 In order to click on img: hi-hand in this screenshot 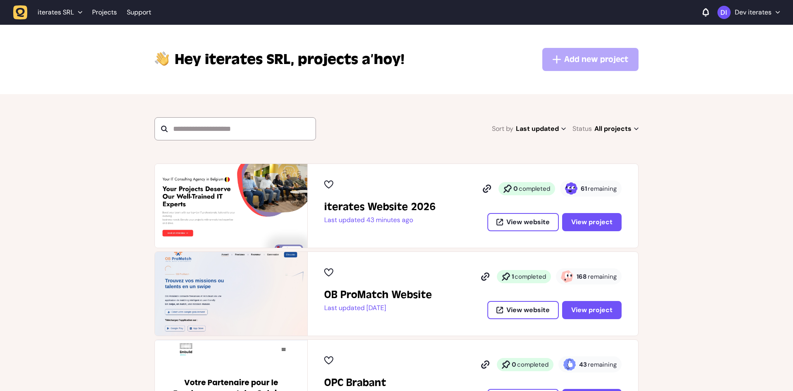, I will do `click(162, 58)`.